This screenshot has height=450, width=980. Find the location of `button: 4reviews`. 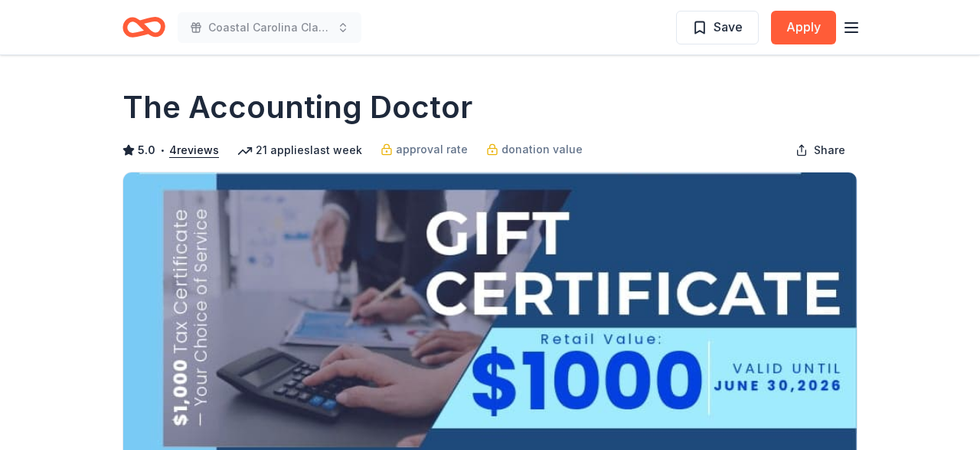

button: 4reviews is located at coordinates (194, 150).